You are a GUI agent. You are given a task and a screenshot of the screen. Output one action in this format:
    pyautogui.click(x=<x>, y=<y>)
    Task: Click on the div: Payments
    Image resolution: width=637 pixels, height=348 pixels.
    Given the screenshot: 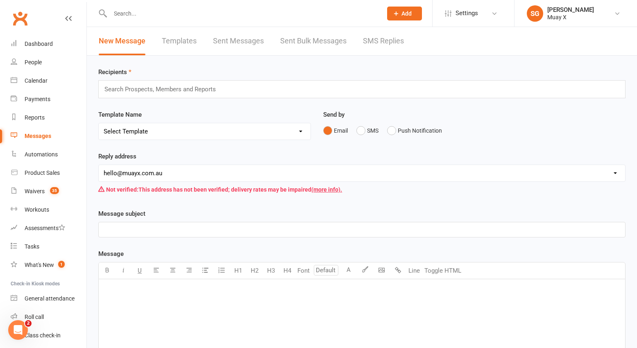 What is the action you would take?
    pyautogui.click(x=37, y=99)
    